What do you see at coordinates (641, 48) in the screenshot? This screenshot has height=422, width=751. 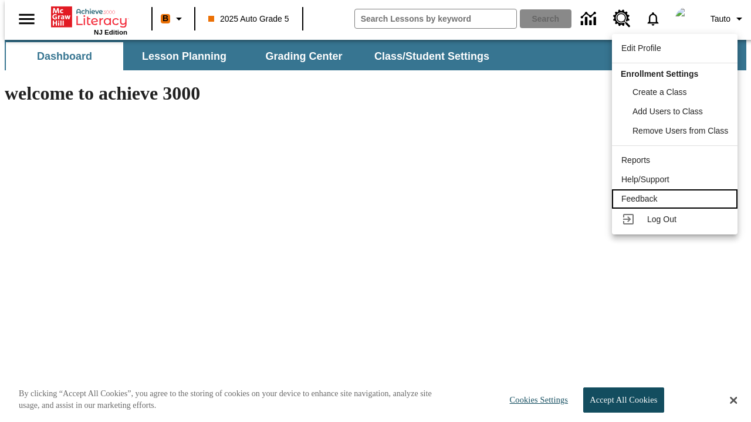 I see `span: Edit Profile` at bounding box center [641, 48].